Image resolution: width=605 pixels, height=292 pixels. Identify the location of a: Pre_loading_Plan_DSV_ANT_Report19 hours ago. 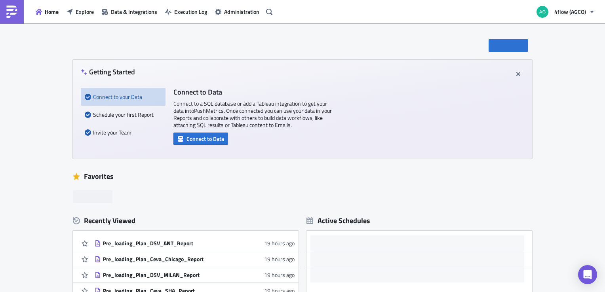
(194, 243).